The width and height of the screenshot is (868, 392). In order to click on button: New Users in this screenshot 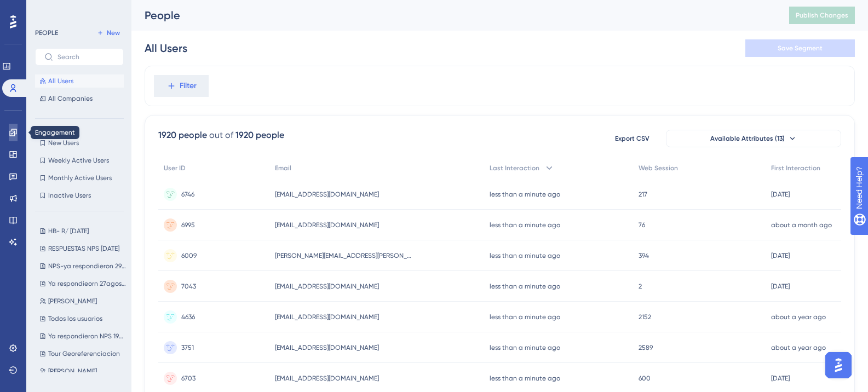, I will do `click(79, 143)`.